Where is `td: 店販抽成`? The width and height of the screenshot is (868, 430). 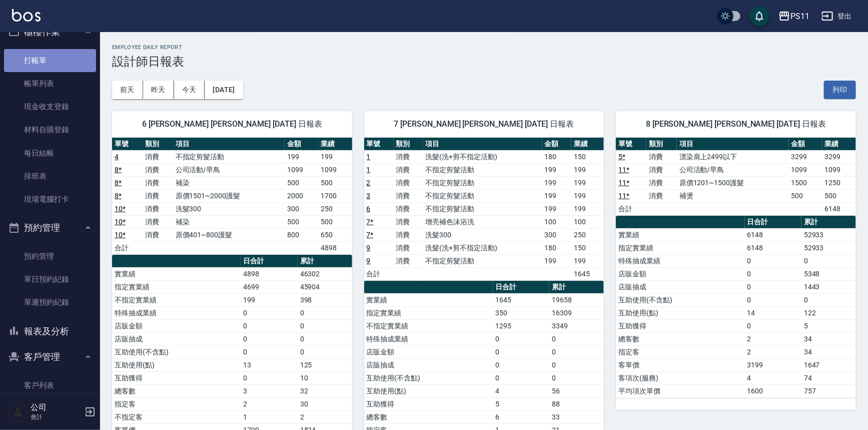 td: 店販抽成 is located at coordinates (176, 339).